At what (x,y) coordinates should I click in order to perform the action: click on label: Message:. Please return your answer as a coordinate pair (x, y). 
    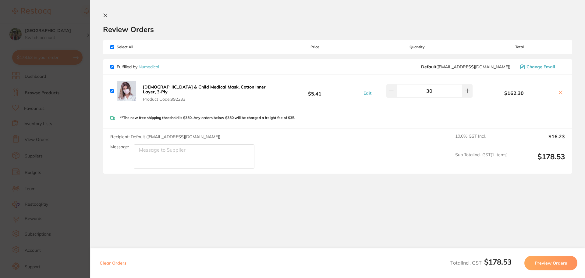
    Looking at the image, I should click on (120, 147).